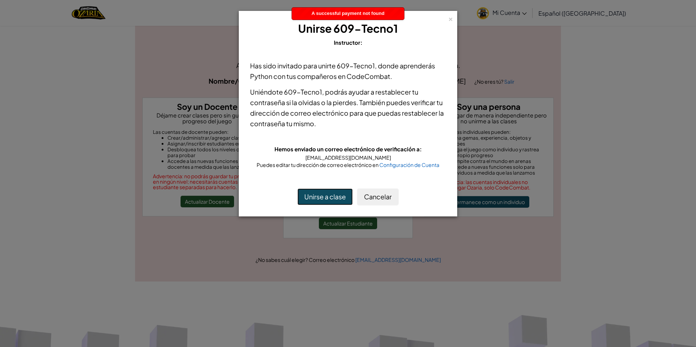 Image resolution: width=696 pixels, height=347 pixels. I want to click on span: Python, so click(261, 76).